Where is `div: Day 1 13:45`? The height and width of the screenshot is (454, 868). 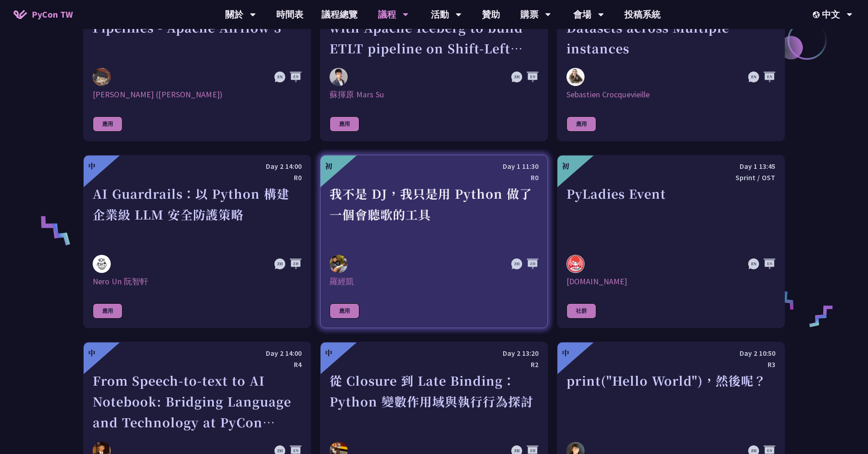 div: Day 1 13:45 is located at coordinates (671, 166).